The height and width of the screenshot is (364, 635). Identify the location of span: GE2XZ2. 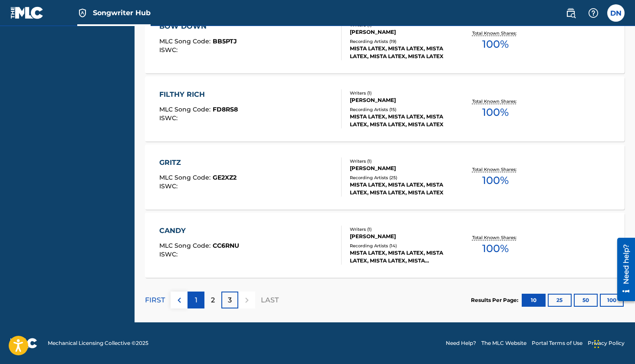
(225, 178).